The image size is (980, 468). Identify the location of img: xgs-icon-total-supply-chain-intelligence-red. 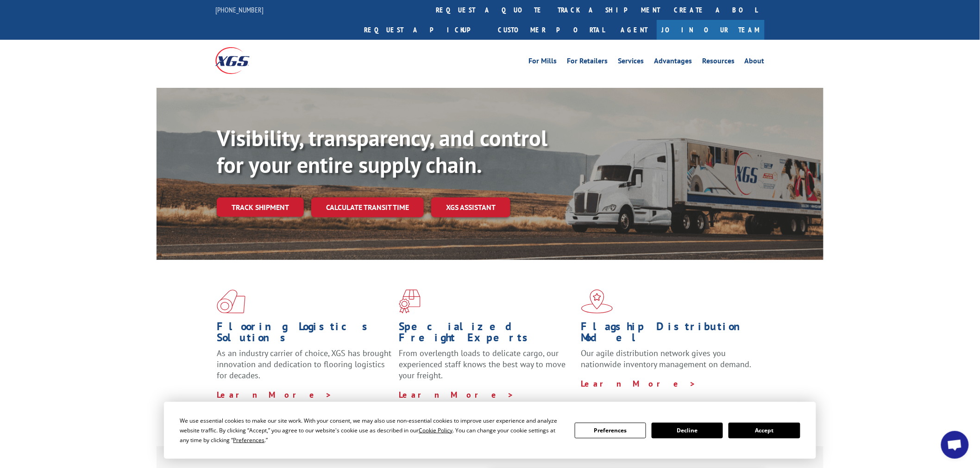
(231, 302).